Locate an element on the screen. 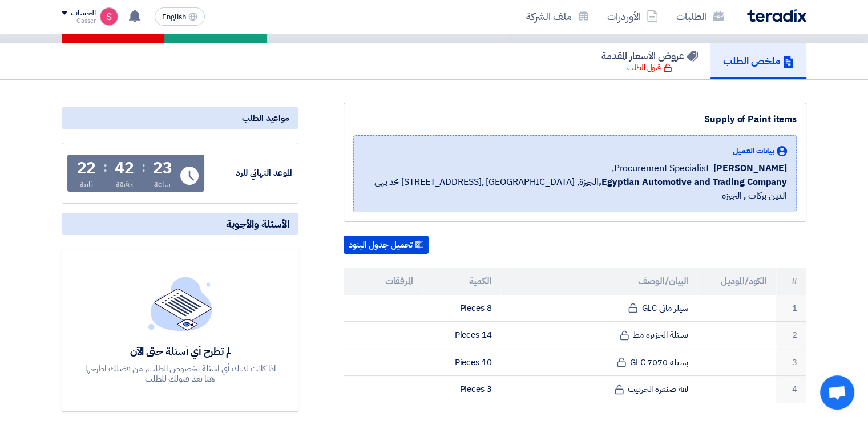  div: 42 is located at coordinates (124, 168).